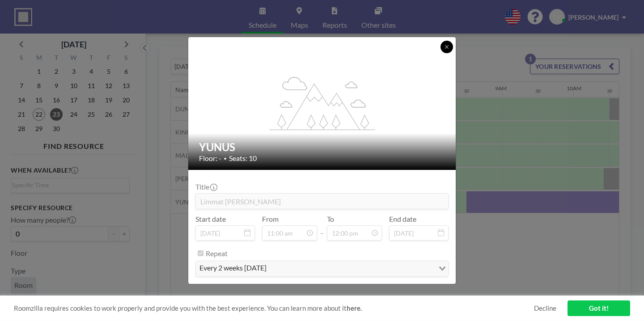  Describe the element at coordinates (323, 147) in the screenshot. I see `h2: YUNUS` at that location.